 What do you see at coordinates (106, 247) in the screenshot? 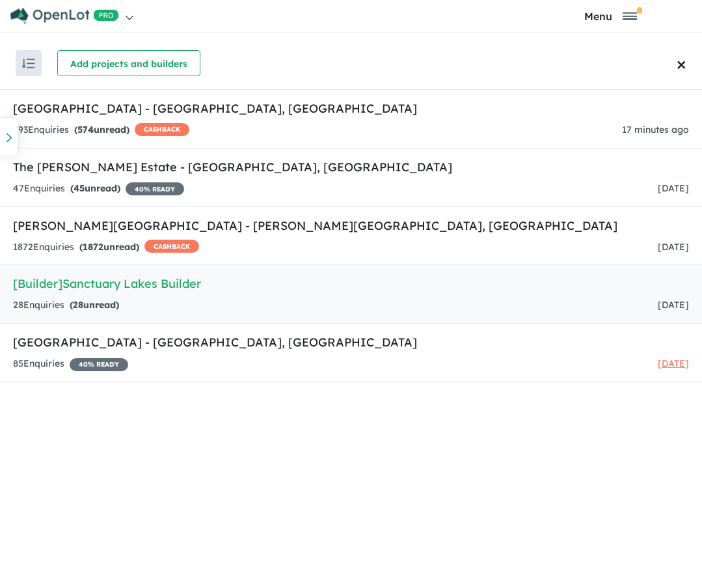
I see `div: 1872 Enquir ies` at bounding box center [106, 247].